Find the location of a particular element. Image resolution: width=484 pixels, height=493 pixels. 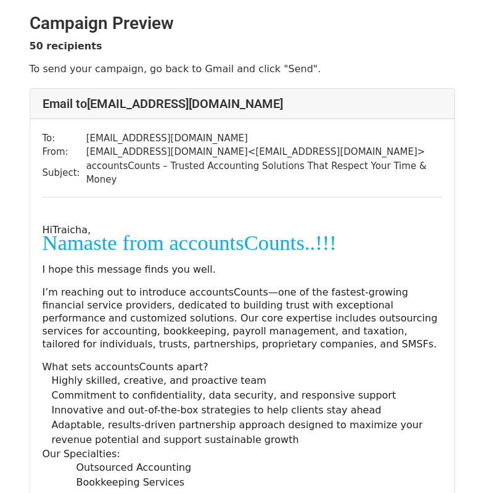

h2: Campaign Preview is located at coordinates (242, 23).